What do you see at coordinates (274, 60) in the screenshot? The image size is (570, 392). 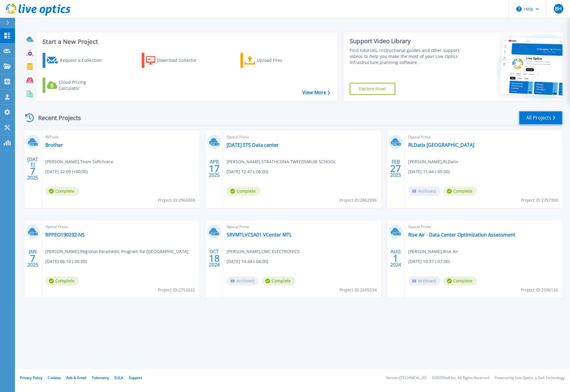 I see `a: Upload Files` at bounding box center [274, 60].